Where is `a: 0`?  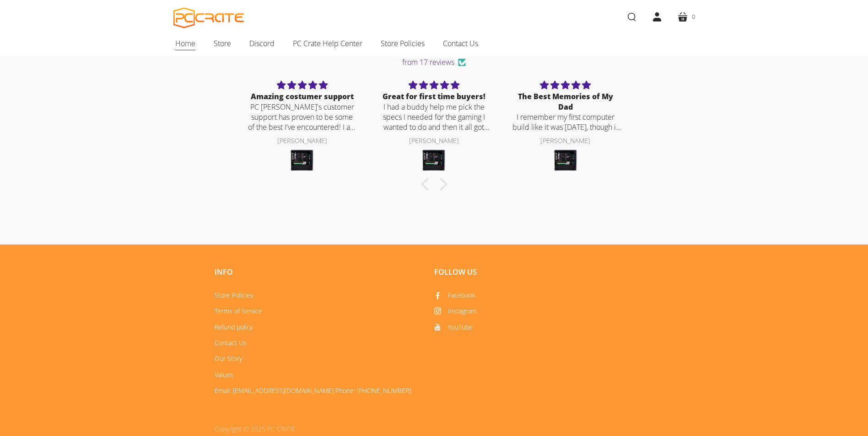 a: 0 is located at coordinates (686, 17).